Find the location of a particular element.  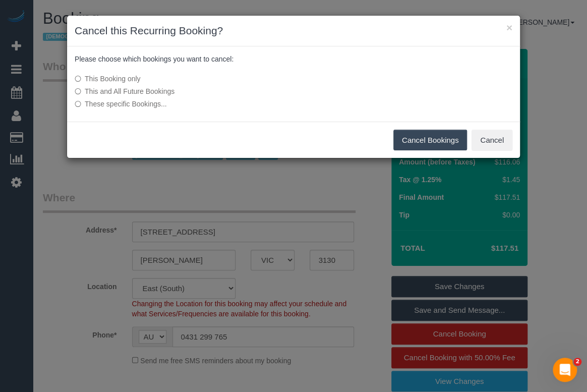

input: These specific Bookings... is located at coordinates (78, 104).